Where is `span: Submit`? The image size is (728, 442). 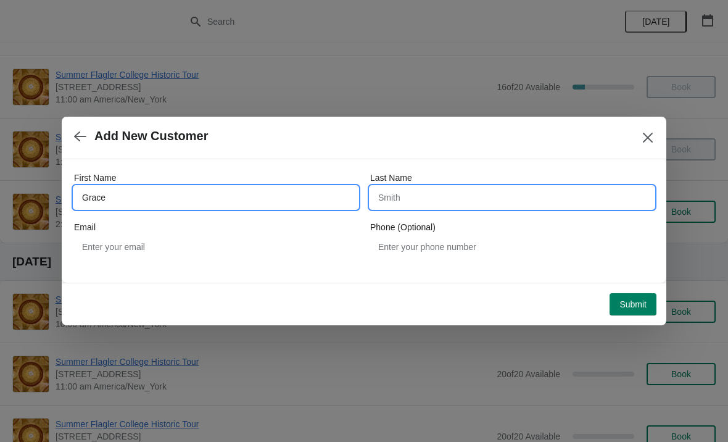 span: Submit is located at coordinates (633, 304).